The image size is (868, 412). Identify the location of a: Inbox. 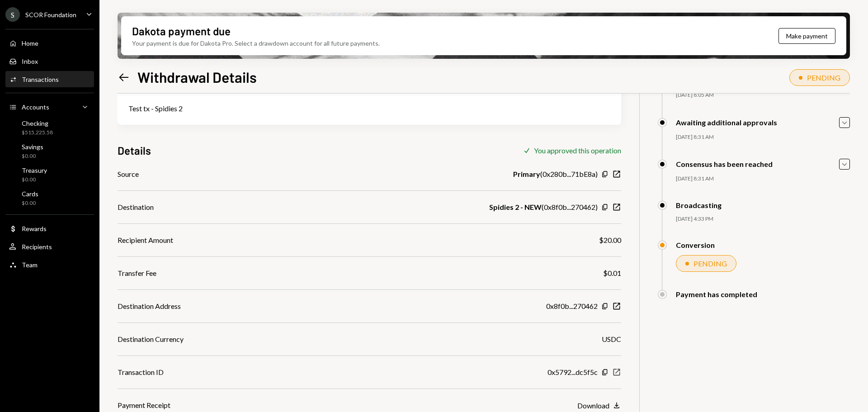
(50, 61).